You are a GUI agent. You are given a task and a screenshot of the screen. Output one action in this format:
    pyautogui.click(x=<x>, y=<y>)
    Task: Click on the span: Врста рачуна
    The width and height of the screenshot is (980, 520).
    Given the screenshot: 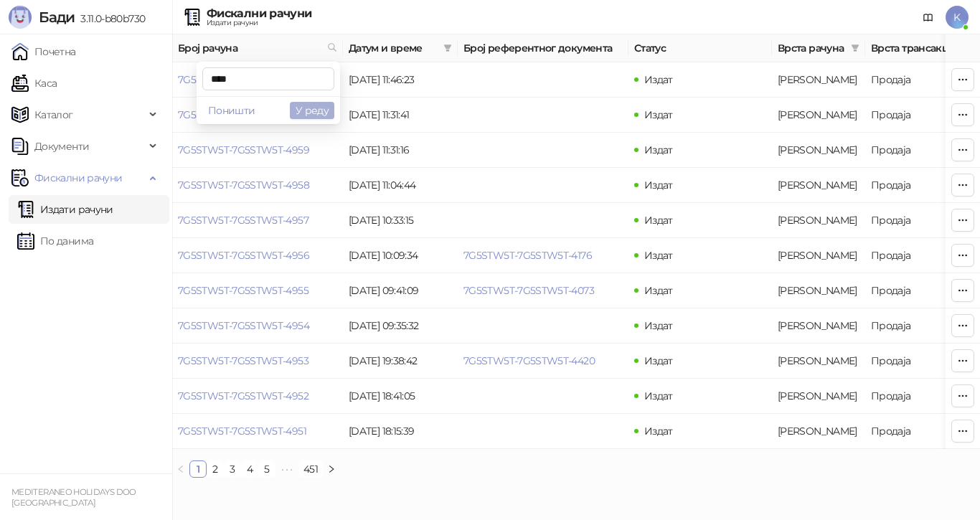 What is the action you would take?
    pyautogui.click(x=811, y=48)
    